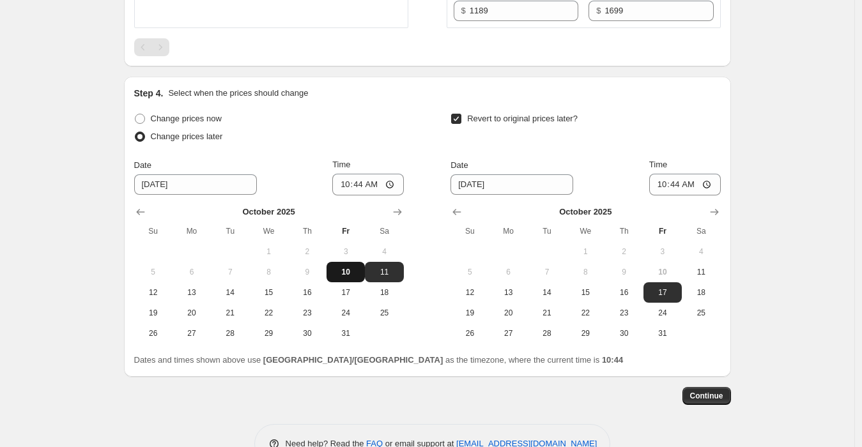 The height and width of the screenshot is (447, 862). I want to click on span: 30, so click(624, 333).